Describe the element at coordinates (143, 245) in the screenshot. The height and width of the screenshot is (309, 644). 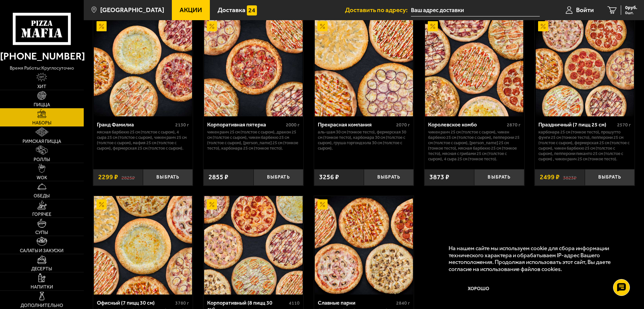
I see `a: АкционныйОфисный (7 пицц 30 см)` at that location.